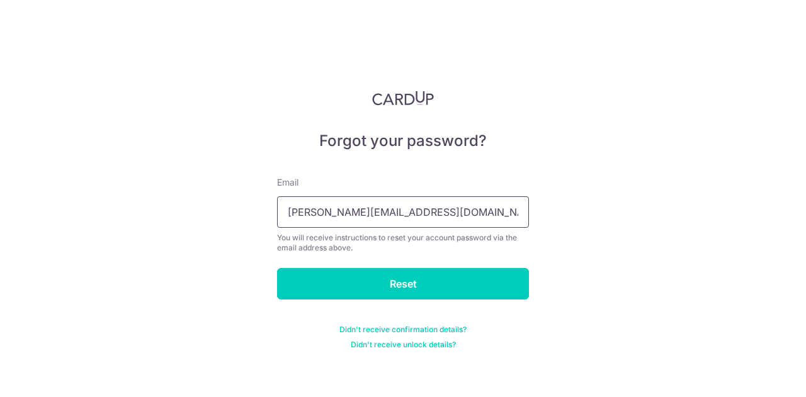 The width and height of the screenshot is (806, 397). I want to click on h5: Forgot your password?, so click(403, 141).